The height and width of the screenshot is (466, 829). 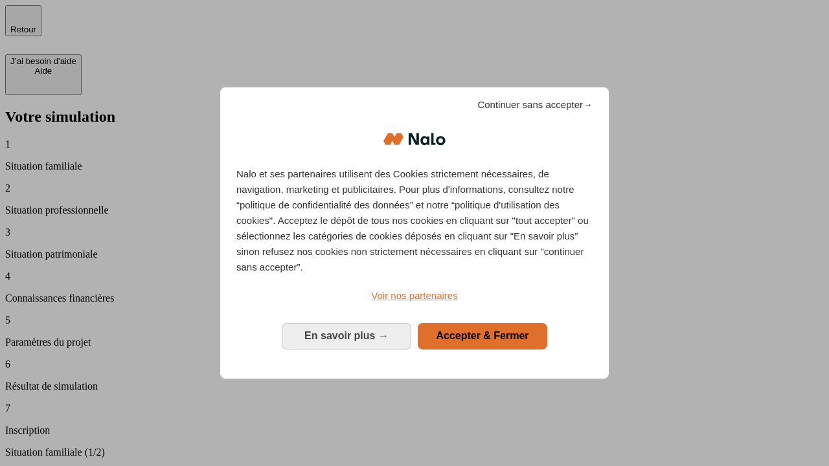 I want to click on span: Accepter & Fermer, so click(x=482, y=336).